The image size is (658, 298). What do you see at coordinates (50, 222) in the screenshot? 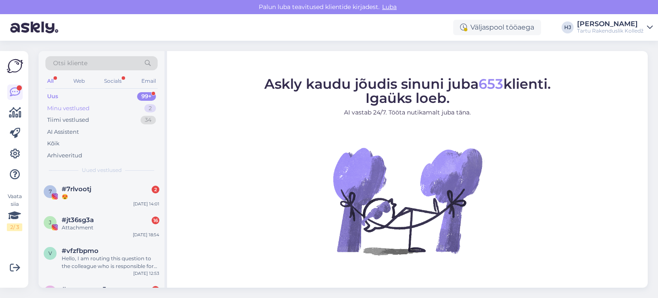
I see `span: j` at bounding box center [50, 222].